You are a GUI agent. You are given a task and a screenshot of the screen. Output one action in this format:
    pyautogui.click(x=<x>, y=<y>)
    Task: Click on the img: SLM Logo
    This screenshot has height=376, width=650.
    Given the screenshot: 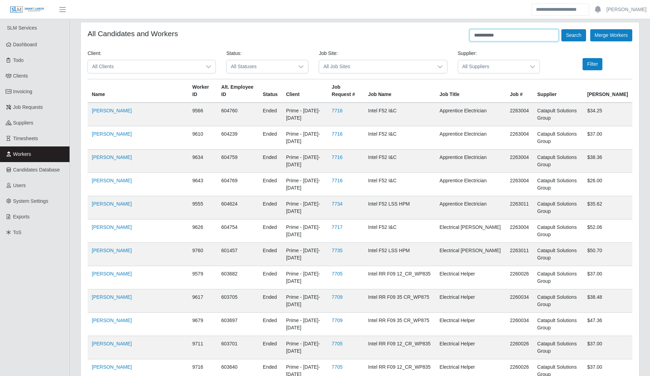 What is the action you would take?
    pyautogui.click(x=27, y=10)
    